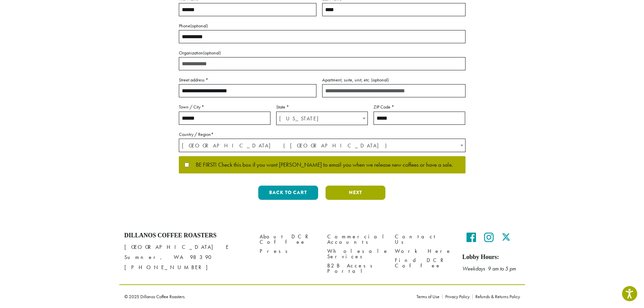 This screenshot has height=308, width=644. Describe the element at coordinates (491, 258) in the screenshot. I see `h5: Lobby Hours:` at that location.